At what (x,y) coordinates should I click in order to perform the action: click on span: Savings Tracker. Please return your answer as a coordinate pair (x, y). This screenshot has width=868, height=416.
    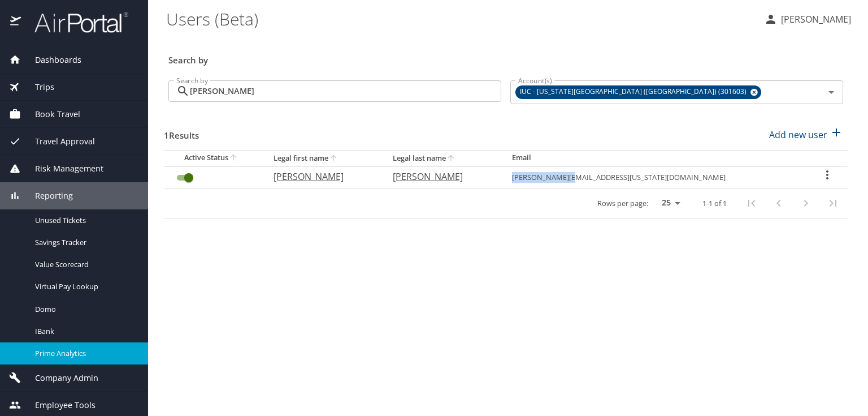
    Looking at the image, I should click on (84, 242).